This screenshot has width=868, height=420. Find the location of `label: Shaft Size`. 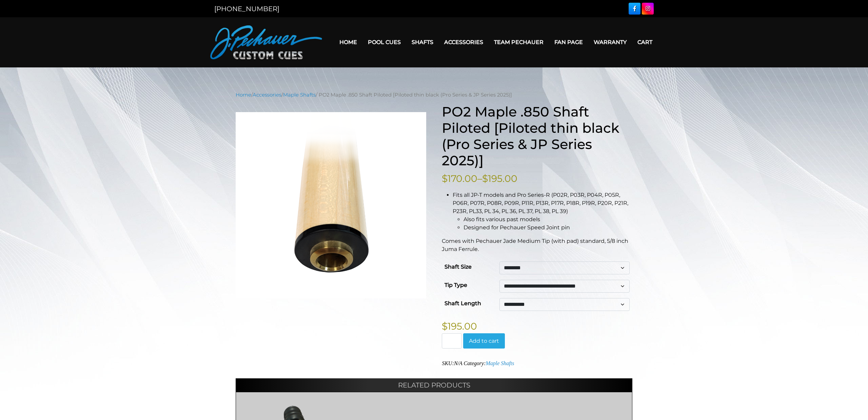

label: Shaft Size is located at coordinates (458, 267).